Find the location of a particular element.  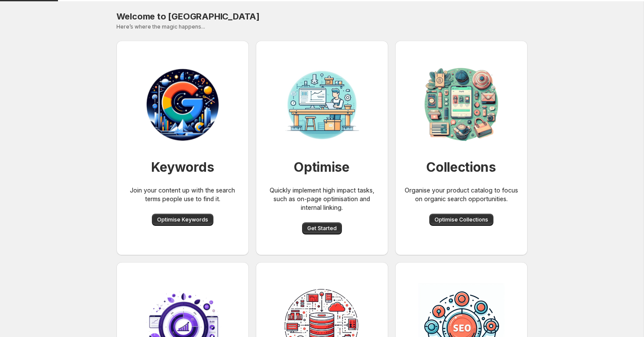

p: Join your content up with the search terms people use to find it. is located at coordinates (183, 195).